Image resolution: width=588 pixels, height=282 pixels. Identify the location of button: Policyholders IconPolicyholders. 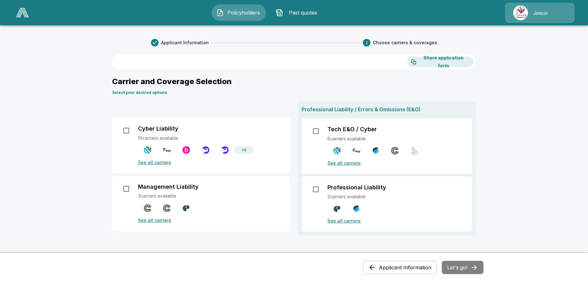
(239, 13).